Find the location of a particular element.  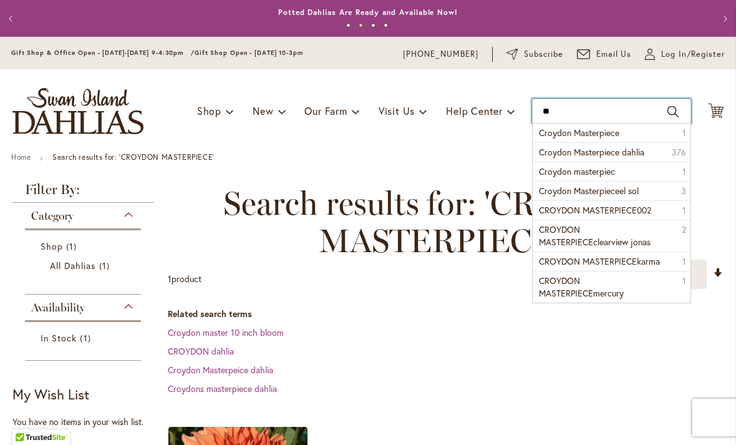

span: 376 is located at coordinates (679, 152).